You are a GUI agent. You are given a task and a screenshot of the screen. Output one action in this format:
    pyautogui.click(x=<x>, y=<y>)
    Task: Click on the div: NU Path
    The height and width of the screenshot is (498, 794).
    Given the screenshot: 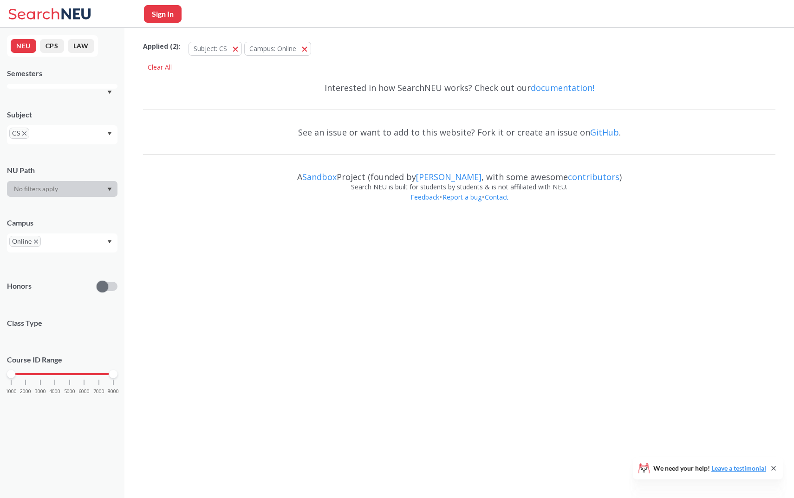 What is the action you would take?
    pyautogui.click(x=62, y=170)
    